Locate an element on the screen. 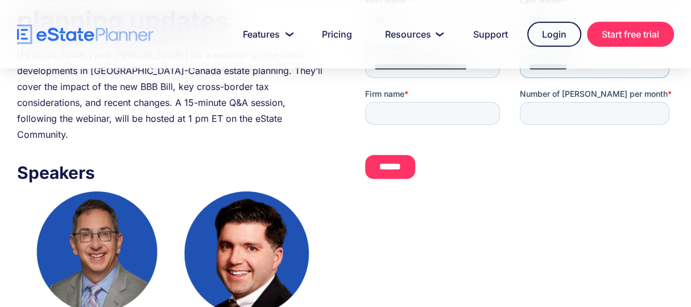 The height and width of the screenshot is (307, 691). a: Features is located at coordinates (266, 34).